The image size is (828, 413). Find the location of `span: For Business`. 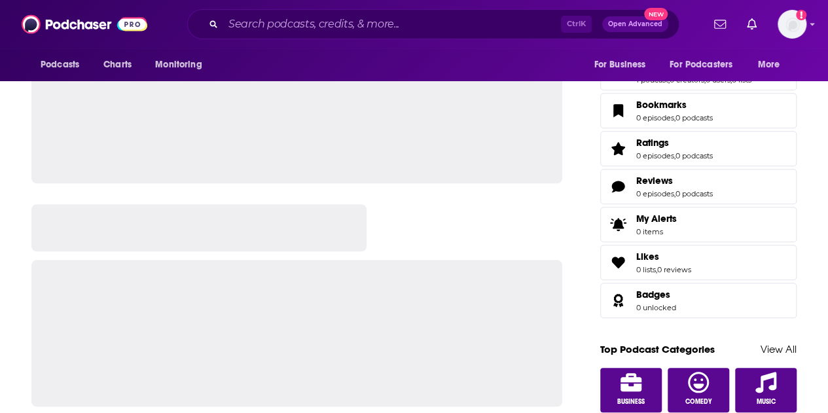

span: For Business is located at coordinates (619, 65).